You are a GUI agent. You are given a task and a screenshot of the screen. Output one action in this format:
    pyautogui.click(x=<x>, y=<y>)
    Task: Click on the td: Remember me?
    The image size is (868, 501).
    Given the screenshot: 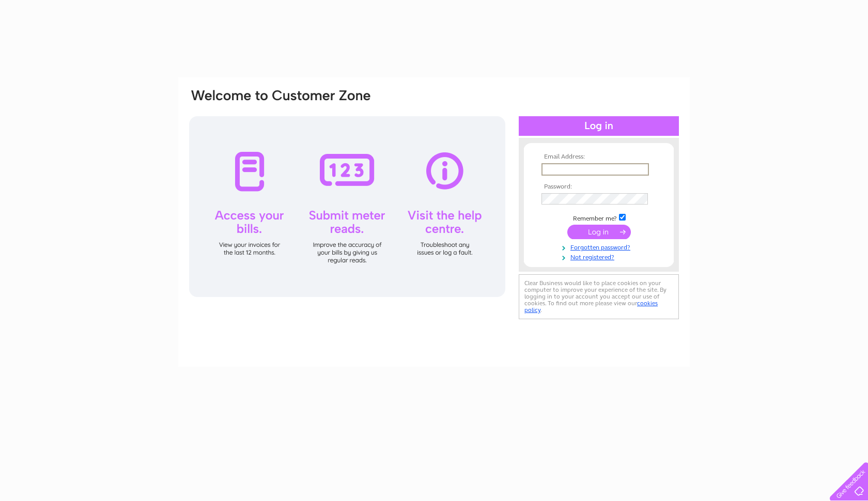 What is the action you would take?
    pyautogui.click(x=599, y=218)
    